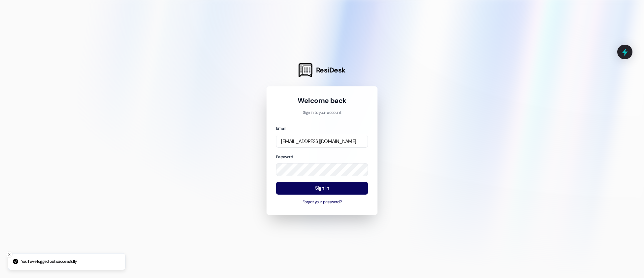 Image resolution: width=644 pixels, height=278 pixels. I want to click on button: Forgot your password?, so click(322, 202).